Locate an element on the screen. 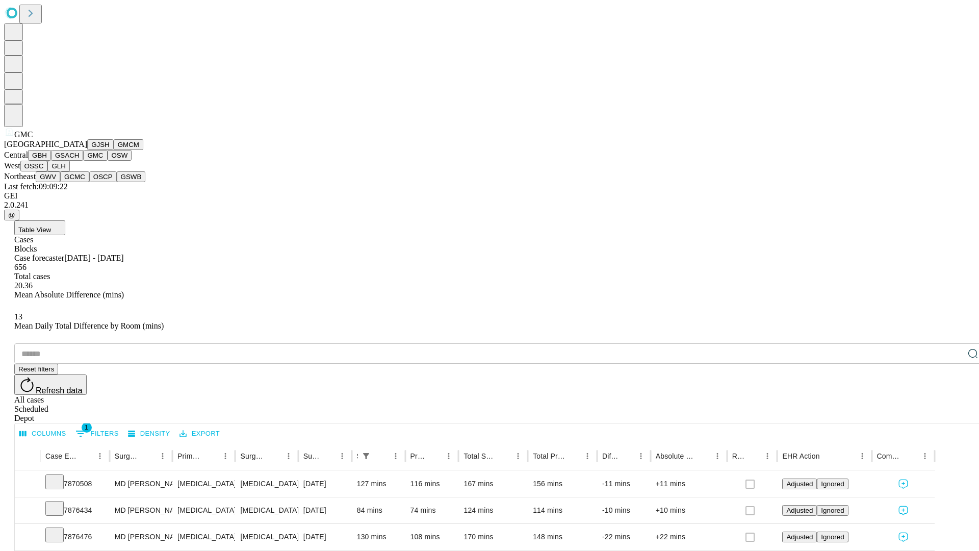 This screenshot has height=551, width=979. button: GMCM is located at coordinates (129, 144).